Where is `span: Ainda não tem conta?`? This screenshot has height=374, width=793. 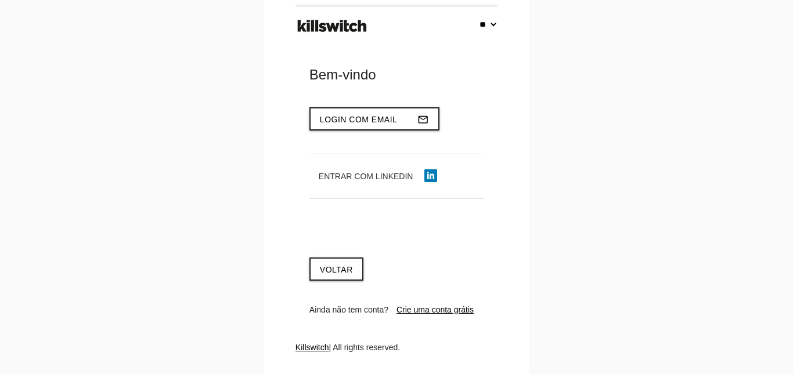 span: Ainda não tem conta? is located at coordinates (349, 310).